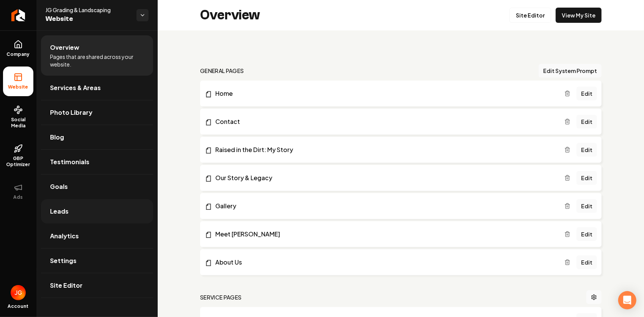  What do you see at coordinates (57, 137) in the screenshot?
I see `span: Blog` at bounding box center [57, 137].